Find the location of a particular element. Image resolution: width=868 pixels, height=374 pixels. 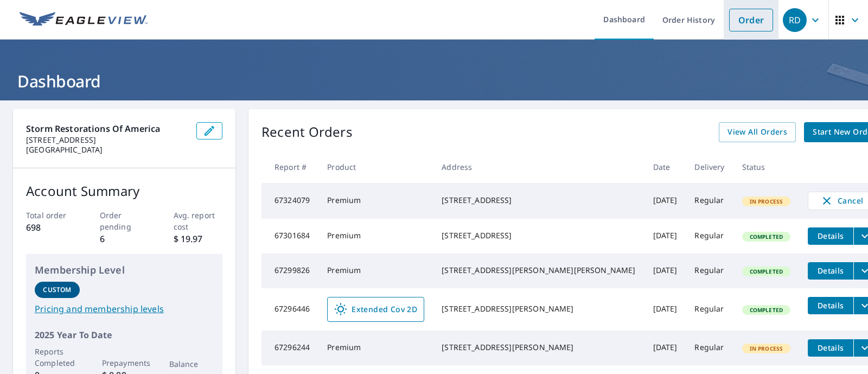

a: Pricing and membership levels is located at coordinates (124, 309).